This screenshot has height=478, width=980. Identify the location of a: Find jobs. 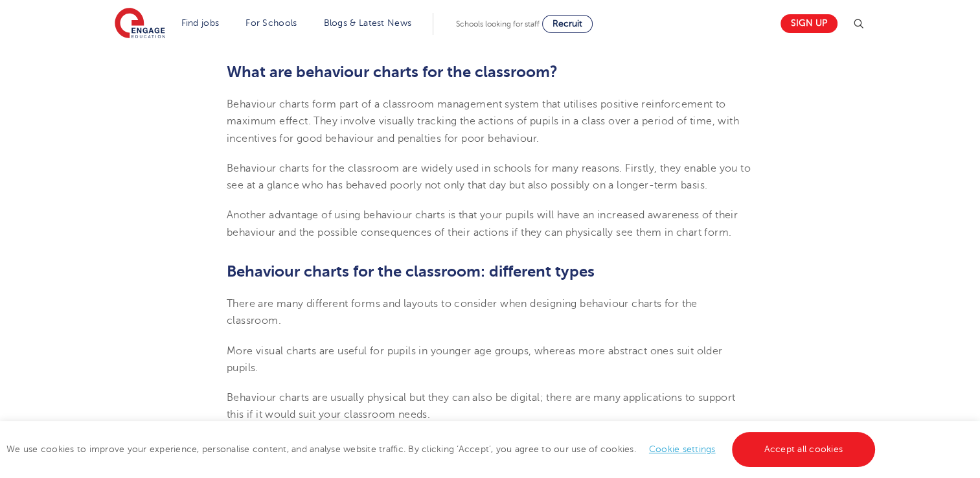
(200, 23).